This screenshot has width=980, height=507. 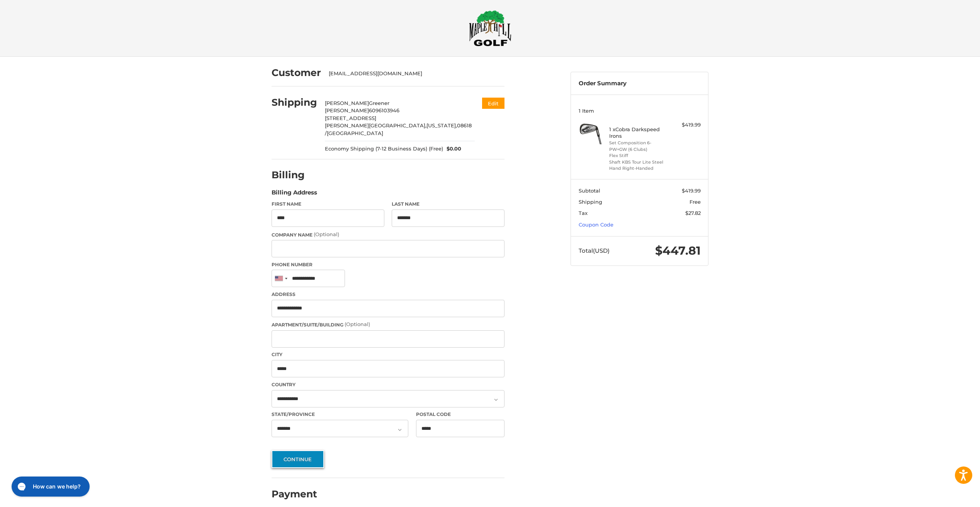 What do you see at coordinates (493, 103) in the screenshot?
I see `button: Edit` at bounding box center [493, 103].